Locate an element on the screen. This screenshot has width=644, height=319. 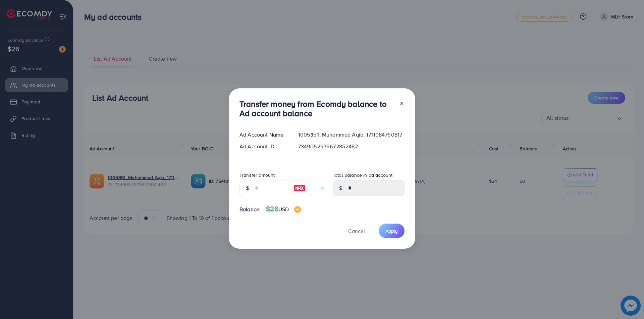
div: Ad Account Name is located at coordinates (263, 135).